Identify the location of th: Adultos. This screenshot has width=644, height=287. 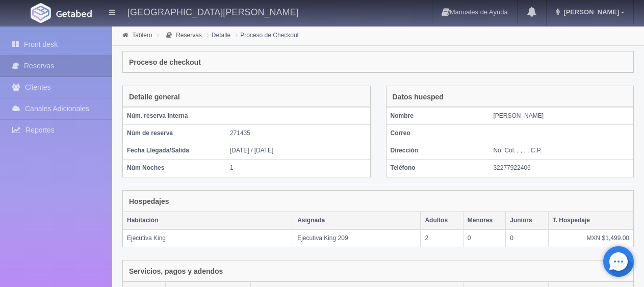
(441, 221).